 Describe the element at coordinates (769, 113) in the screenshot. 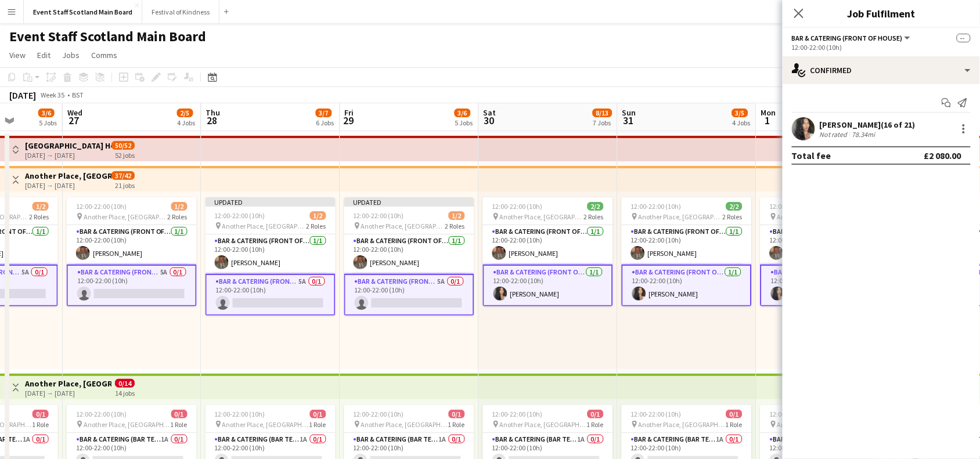

I see `span: Mon` at that location.